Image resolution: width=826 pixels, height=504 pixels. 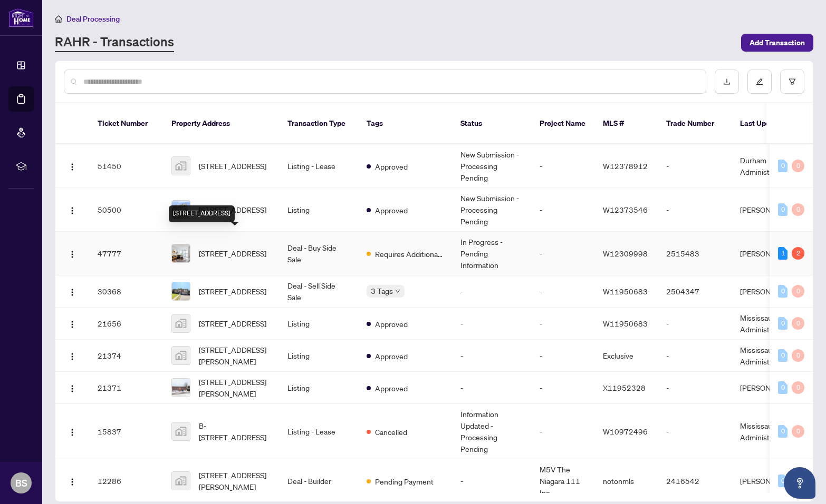 What do you see at coordinates (126, 166) in the screenshot?
I see `td: 51450` at bounding box center [126, 166].